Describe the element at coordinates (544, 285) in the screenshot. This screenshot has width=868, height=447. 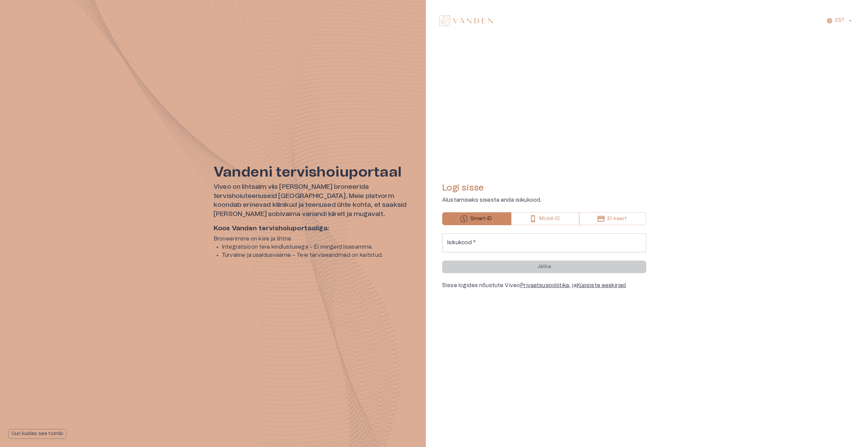
I see `div: Sisse logides nõustute Viveo , ja` at that location.